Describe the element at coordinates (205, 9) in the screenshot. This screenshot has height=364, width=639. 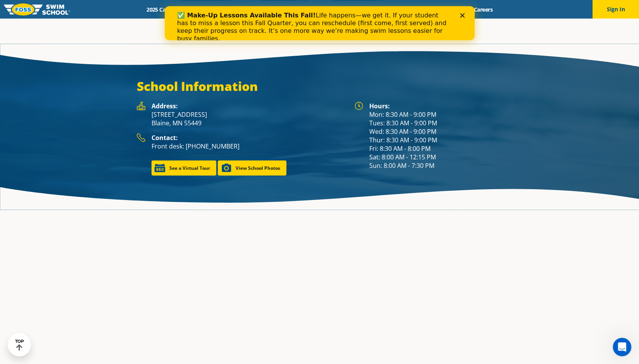
I see `a: Schools` at that location.